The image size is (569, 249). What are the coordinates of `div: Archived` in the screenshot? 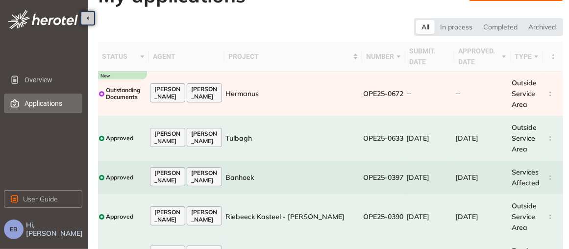 It's located at (542, 27).